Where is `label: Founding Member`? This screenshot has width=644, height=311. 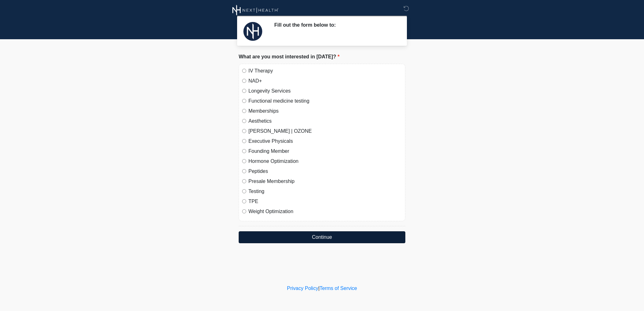 label: Founding Member is located at coordinates (325, 151).